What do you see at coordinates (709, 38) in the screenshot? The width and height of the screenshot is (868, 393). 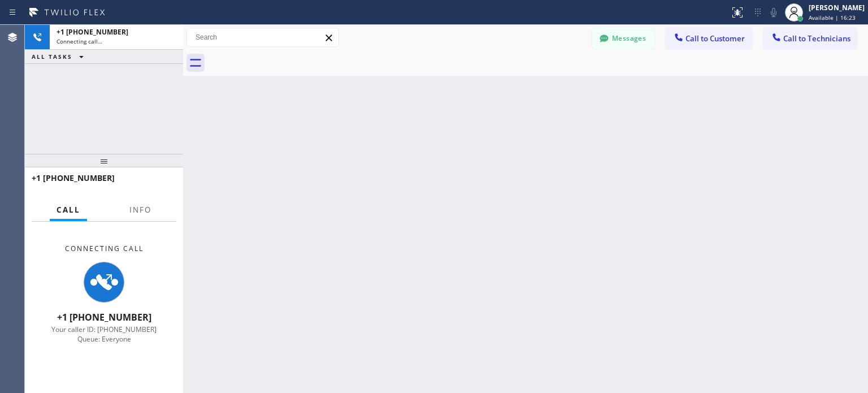 I see `button: Call to Customer` at bounding box center [709, 38].